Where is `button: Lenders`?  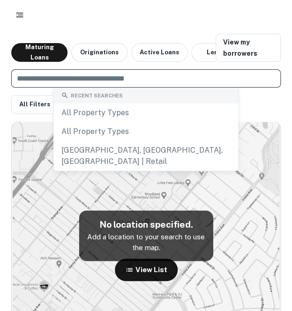 button: Lenders is located at coordinates (219, 52).